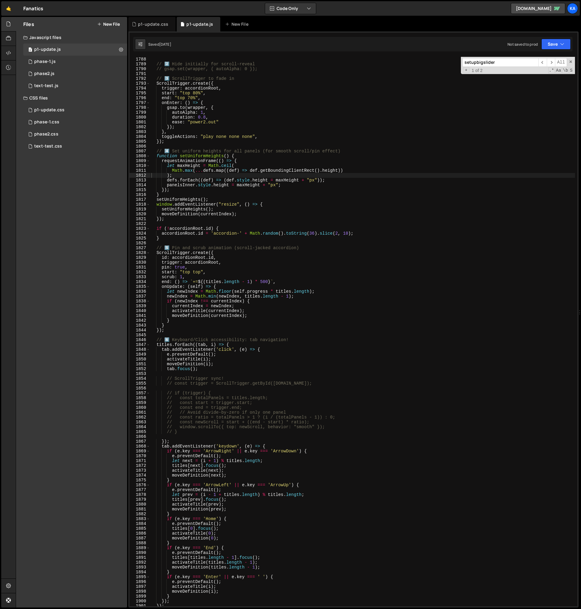  What do you see at coordinates (140, 59) in the screenshot?
I see `div: 1788` at bounding box center [140, 59].